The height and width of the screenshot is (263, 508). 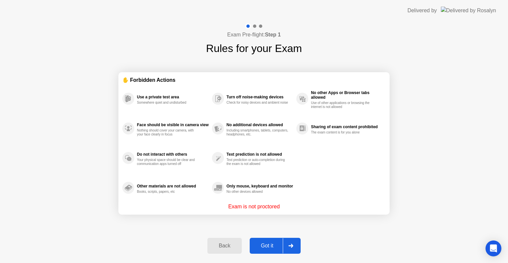 What do you see at coordinates (273, 34) in the screenshot?
I see `b: Step 1` at bounding box center [273, 34].